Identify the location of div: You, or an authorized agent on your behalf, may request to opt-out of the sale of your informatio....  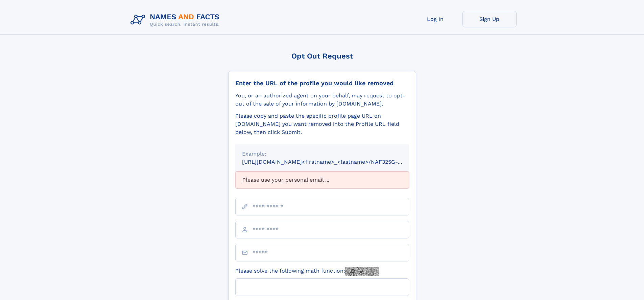
(322, 100).